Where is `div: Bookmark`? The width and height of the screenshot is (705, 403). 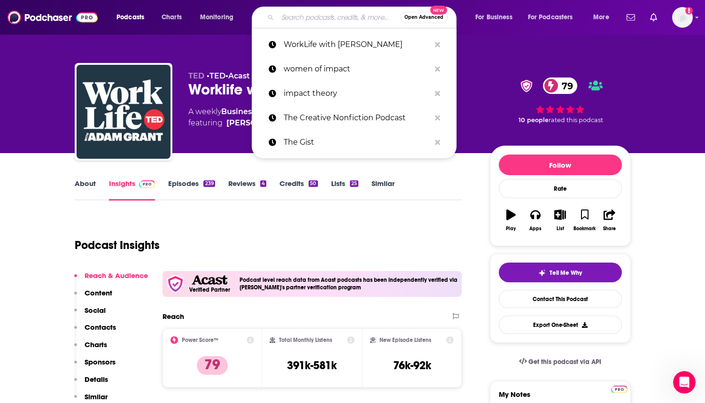 div: Bookmark is located at coordinates (585, 229).